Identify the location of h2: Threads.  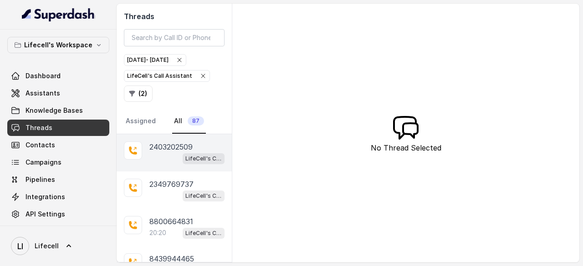
(174, 16).